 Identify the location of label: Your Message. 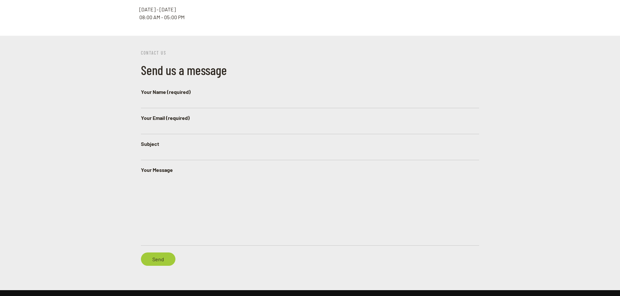
(310, 207).